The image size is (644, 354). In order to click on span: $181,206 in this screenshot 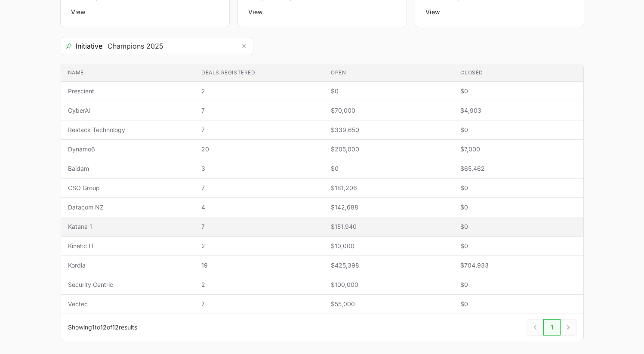, I will do `click(388, 188)`.